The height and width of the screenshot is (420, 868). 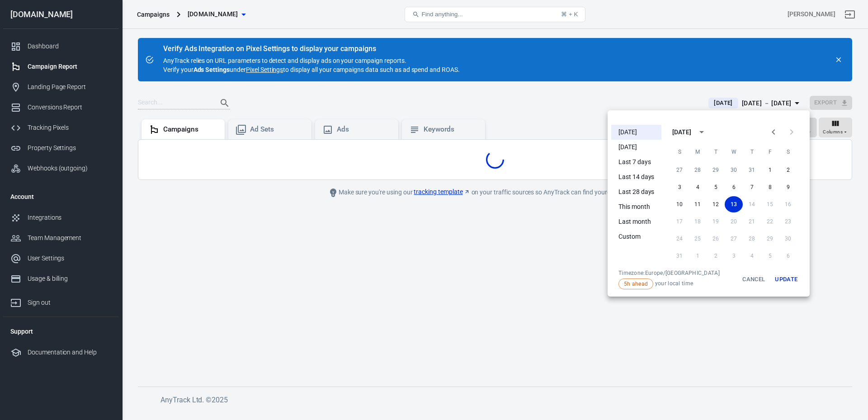 I want to click on span: Sunday, so click(x=680, y=152).